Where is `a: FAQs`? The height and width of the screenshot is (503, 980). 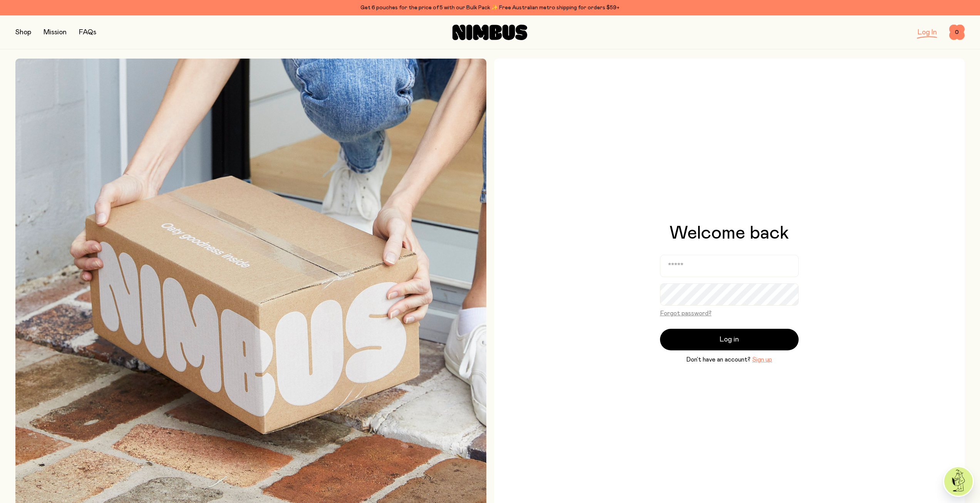
a: FAQs is located at coordinates (87, 32).